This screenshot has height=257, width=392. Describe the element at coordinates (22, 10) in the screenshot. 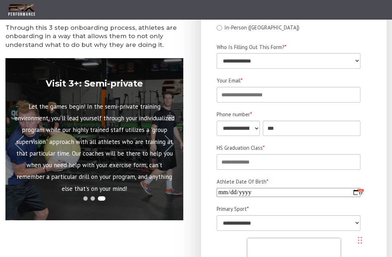

I see `img: BRX Transparent Logo-2` at that location.